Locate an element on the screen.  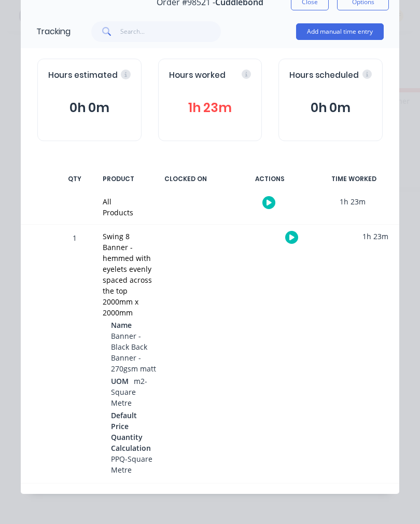
button: 1h 23m is located at coordinates (210, 108).